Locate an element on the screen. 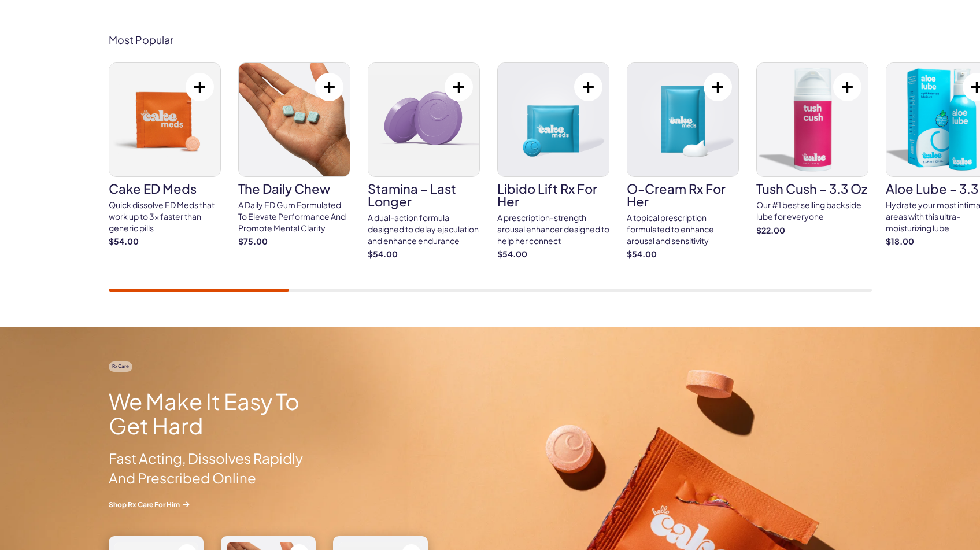 This screenshot has width=980, height=550. a: Cake ED Meds Cake ED Meds Quick dissolve ED Meds that work up to 3x faster than generic pills $54.00 is located at coordinates (165, 155).